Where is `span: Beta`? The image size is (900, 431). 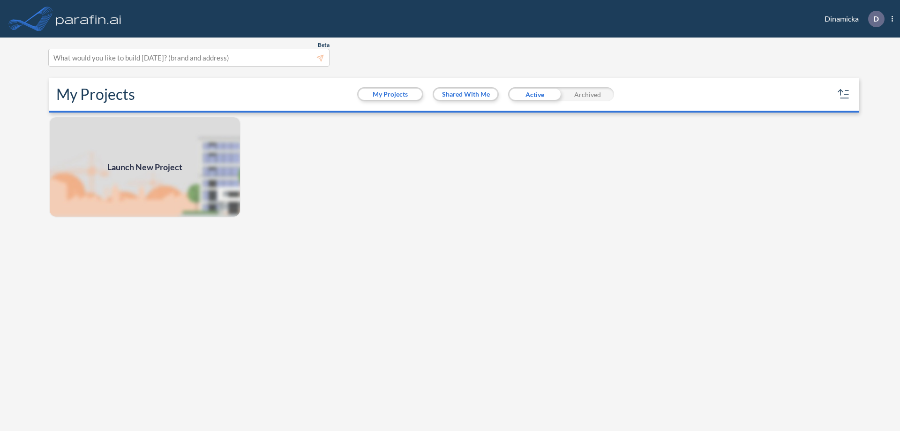
span: Beta is located at coordinates (323, 45).